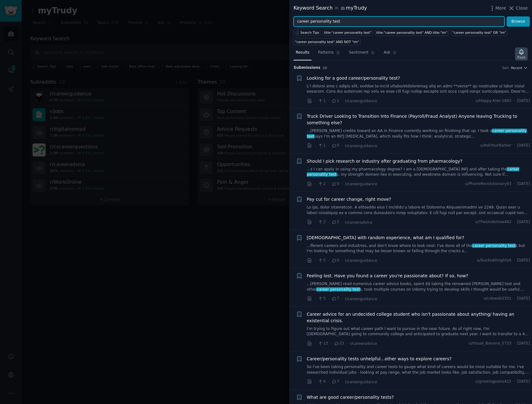  Describe the element at coordinates (326, 53) in the screenshot. I see `span: Patterns` at that location.